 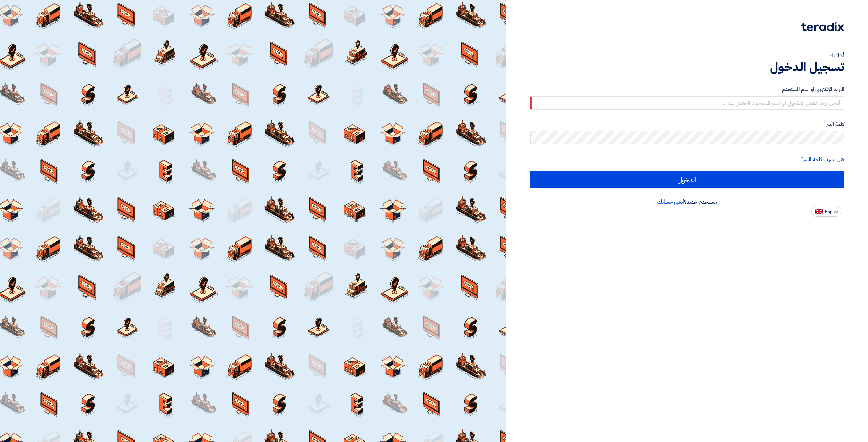 What do you see at coordinates (687, 180) in the screenshot?
I see `input: الدخول` at bounding box center [687, 180].